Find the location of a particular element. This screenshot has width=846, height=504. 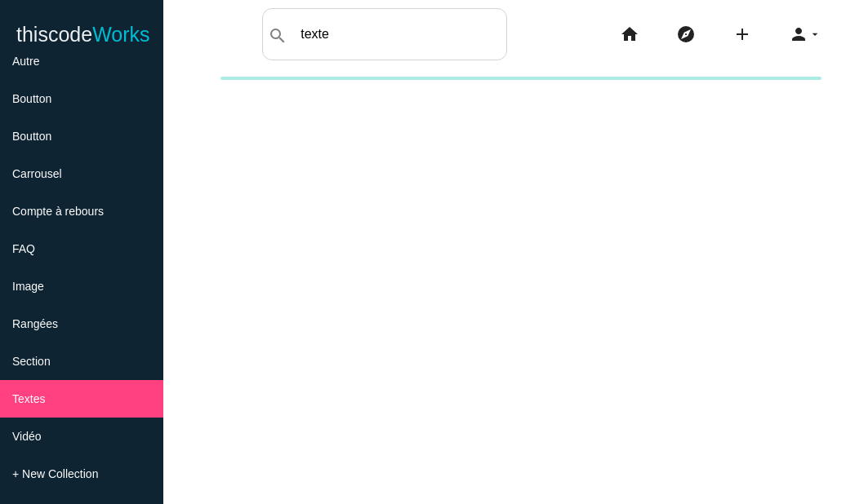

span: Vidéo is located at coordinates (27, 436).